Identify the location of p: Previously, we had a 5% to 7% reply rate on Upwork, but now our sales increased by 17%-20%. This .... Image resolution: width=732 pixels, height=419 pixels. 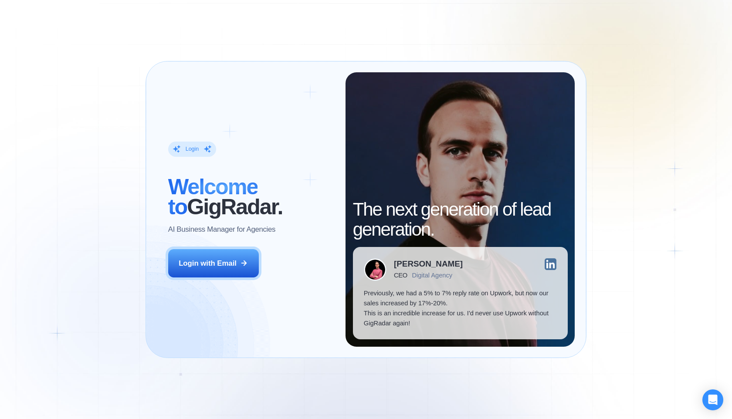
(460, 308).